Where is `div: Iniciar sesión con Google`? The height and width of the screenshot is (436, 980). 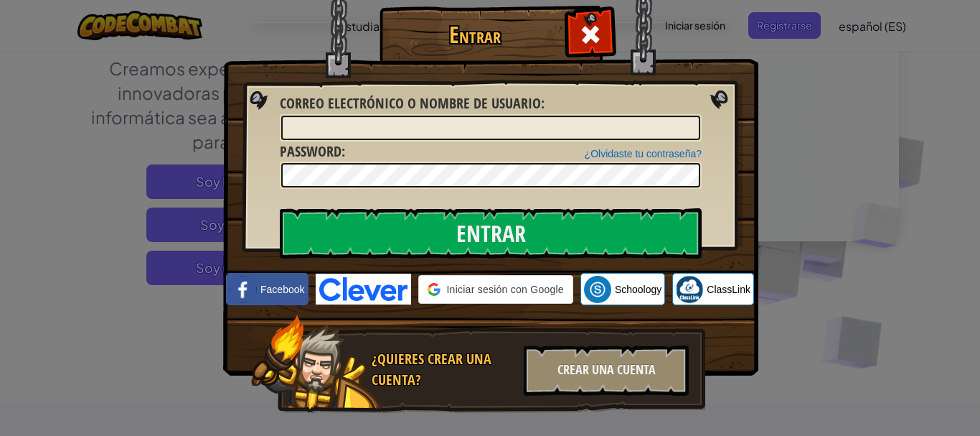
div: Iniciar sesión con Google is located at coordinates (495, 289).